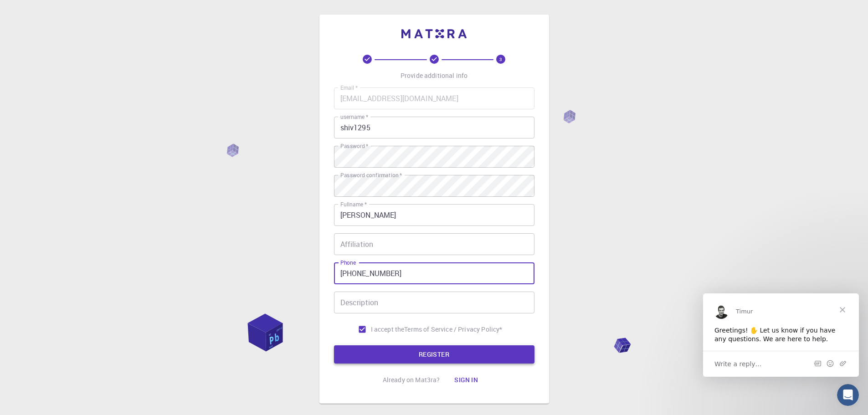 The width and height of the screenshot is (868, 415). I want to click on label: Phone, so click(348, 263).